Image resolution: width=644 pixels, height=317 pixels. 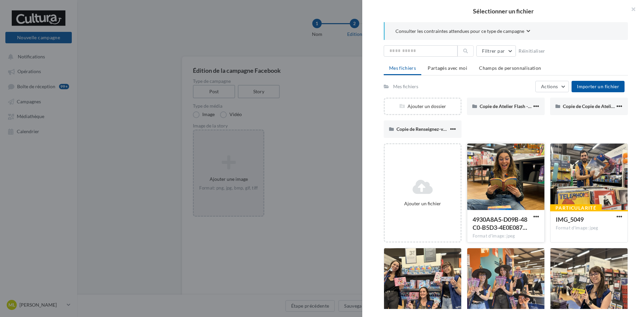 What do you see at coordinates (552, 86) in the screenshot?
I see `button: Actions` at bounding box center [552, 86].